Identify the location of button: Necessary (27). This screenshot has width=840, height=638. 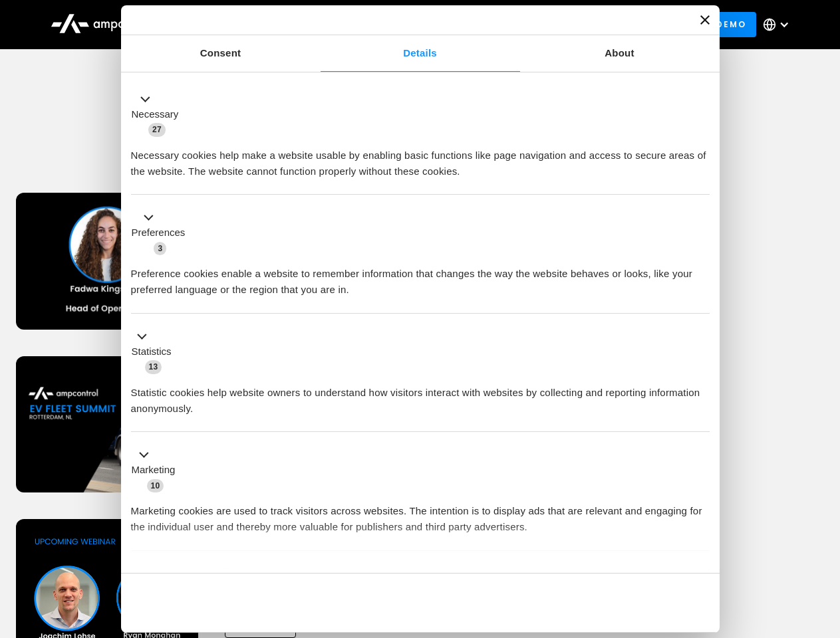
(159, 114).